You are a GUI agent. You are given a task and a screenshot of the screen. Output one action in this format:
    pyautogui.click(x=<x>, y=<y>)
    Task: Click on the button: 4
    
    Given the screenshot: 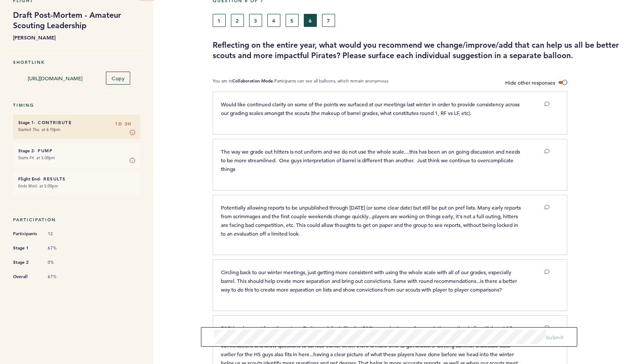 What is the action you would take?
    pyautogui.click(x=274, y=20)
    